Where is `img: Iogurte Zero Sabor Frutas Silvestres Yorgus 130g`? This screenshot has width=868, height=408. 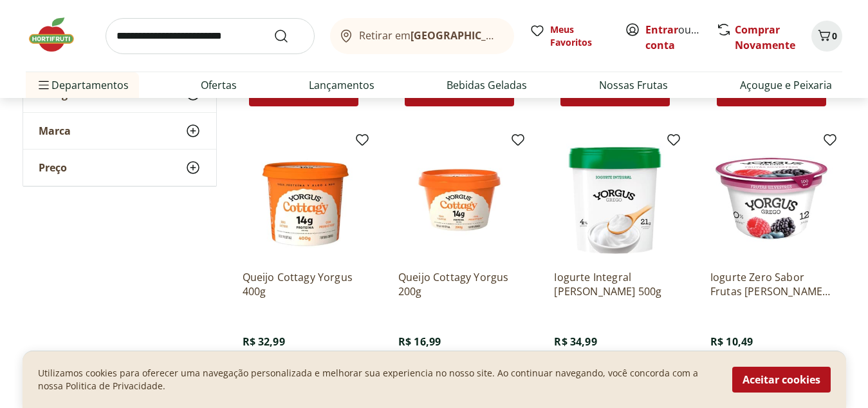
img: Iogurte Zero Sabor Frutas Silvestres Yorgus 130g is located at coordinates (771, 199).